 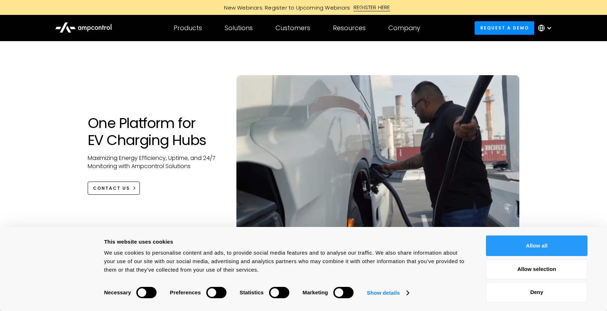 I want to click on strong: Necessary, so click(x=117, y=292).